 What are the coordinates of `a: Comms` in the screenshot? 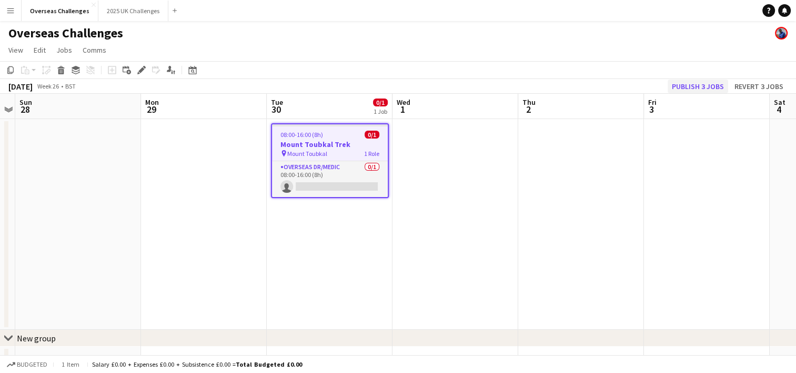 It's located at (94, 50).